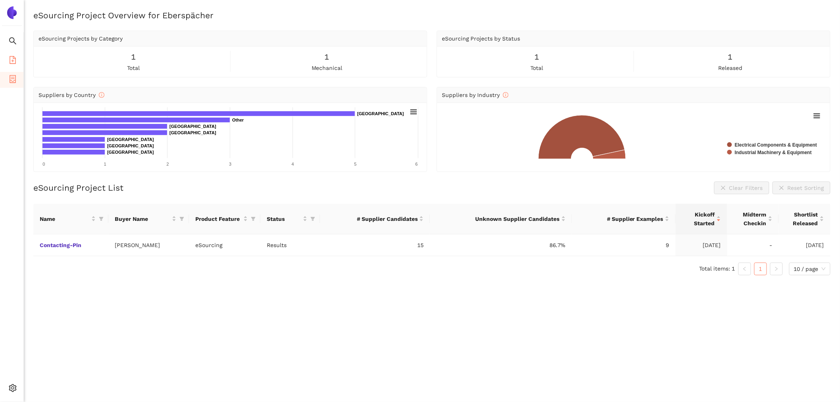  Describe the element at coordinates (284, 219) in the screenshot. I see `span: Status` at that location.